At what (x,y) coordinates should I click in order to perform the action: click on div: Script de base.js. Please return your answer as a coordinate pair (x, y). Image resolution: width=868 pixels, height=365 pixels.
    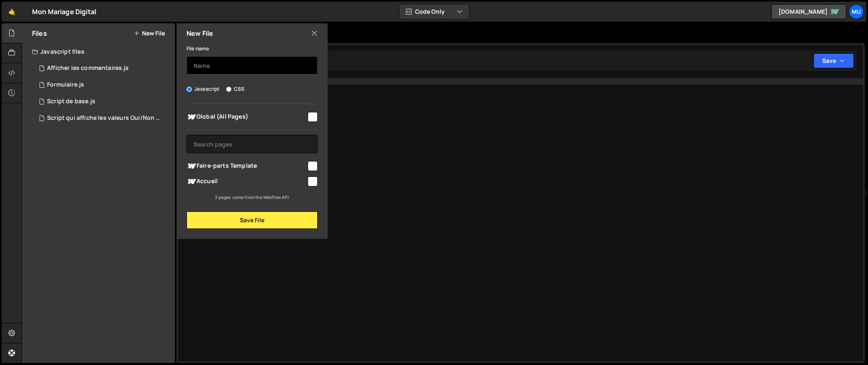
    Looking at the image, I should click on (71, 101).